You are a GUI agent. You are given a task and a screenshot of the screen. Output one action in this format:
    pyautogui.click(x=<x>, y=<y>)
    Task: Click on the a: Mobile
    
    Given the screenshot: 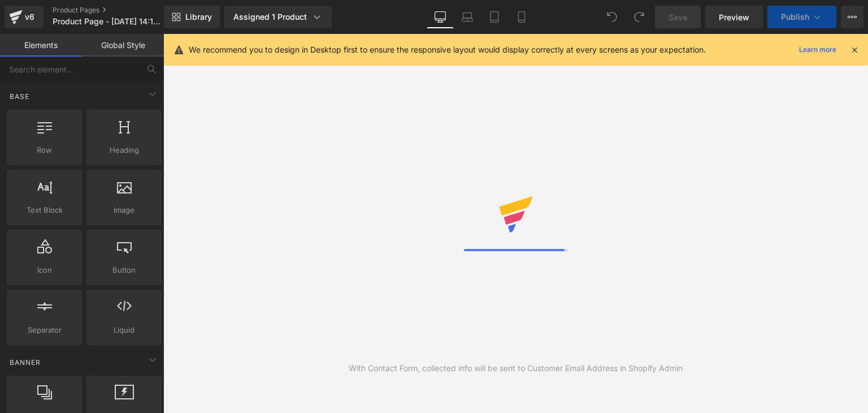 What is the action you would take?
    pyautogui.click(x=522, y=17)
    